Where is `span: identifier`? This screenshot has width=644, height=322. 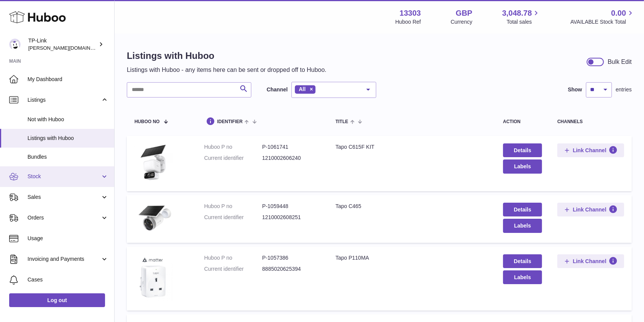
span: identifier is located at coordinates (230, 121).